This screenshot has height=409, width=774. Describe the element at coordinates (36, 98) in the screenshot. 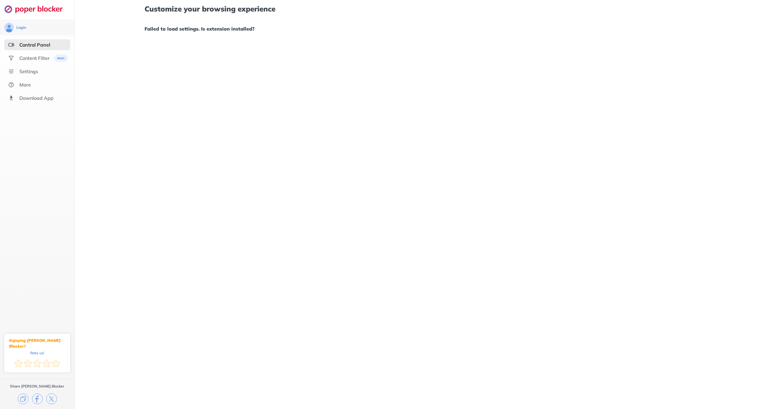

I see `div: Download App` at that location.